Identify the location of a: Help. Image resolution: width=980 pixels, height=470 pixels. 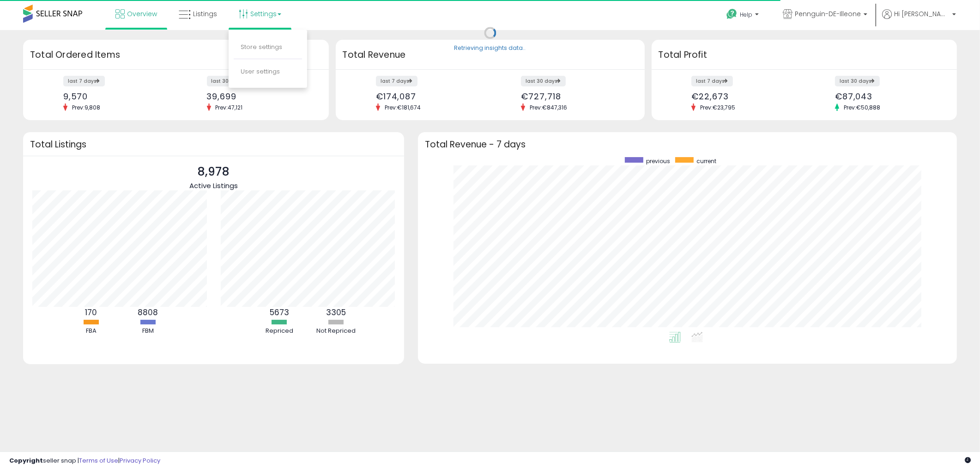
(744, 15).